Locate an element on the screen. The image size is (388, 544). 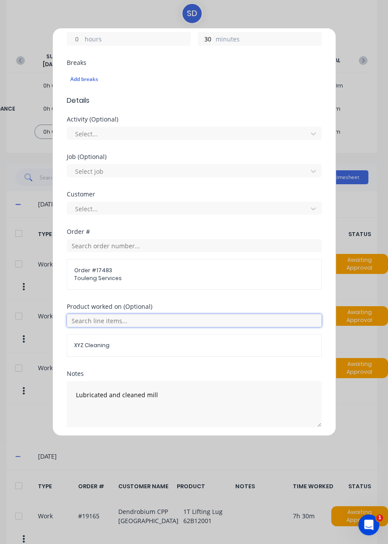
div: Add breaks is located at coordinates (194, 79).